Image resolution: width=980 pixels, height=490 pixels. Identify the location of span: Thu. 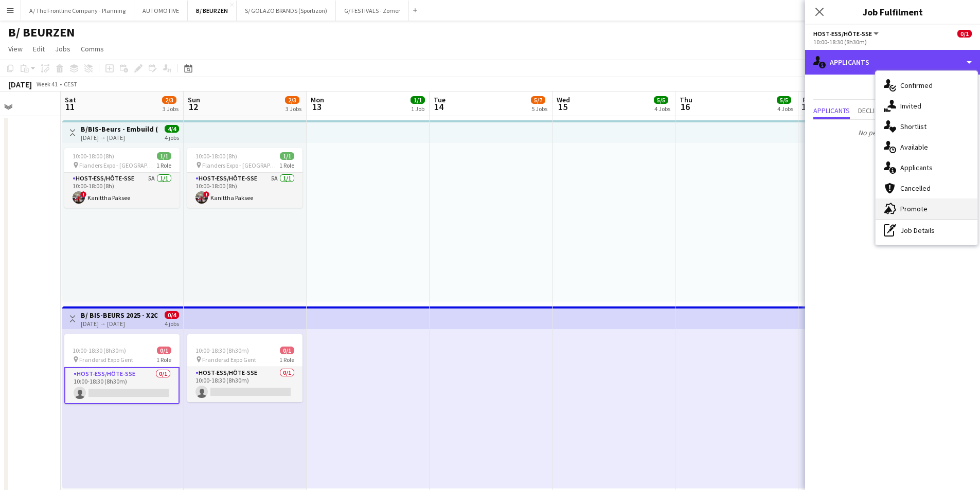
(686, 100).